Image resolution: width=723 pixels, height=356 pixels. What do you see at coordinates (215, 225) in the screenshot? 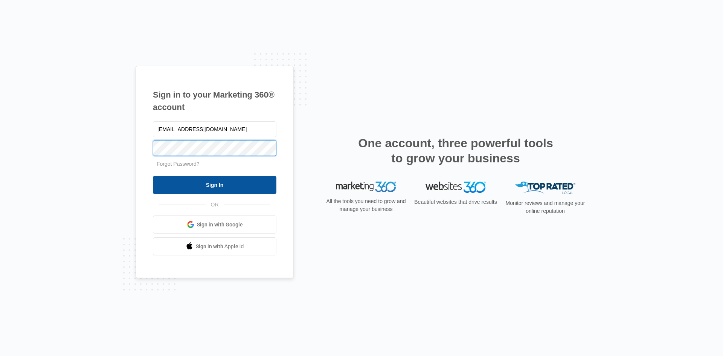
I see `a: Sign in with Google` at bounding box center [215, 225].